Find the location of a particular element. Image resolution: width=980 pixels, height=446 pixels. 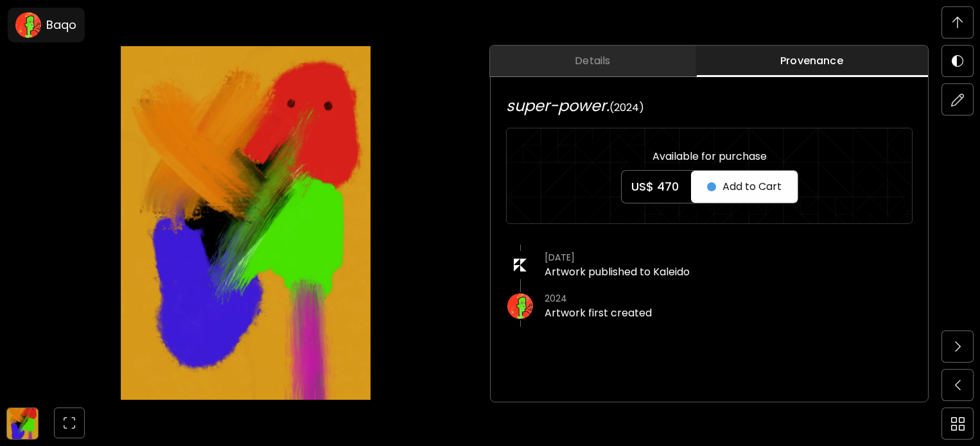

h5: US$ 470 is located at coordinates (657, 187).